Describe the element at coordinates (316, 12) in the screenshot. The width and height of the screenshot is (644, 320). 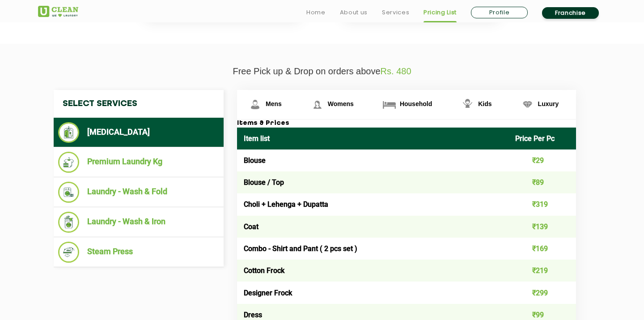
I see `a: Home` at that location.